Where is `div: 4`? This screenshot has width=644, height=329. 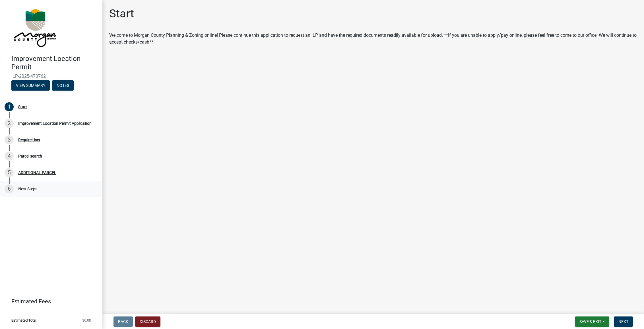 div: 4 is located at coordinates (9, 156).